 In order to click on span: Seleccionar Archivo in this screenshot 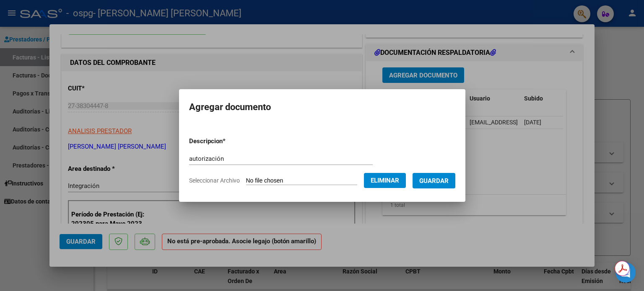, I will do `click(214, 180)`.